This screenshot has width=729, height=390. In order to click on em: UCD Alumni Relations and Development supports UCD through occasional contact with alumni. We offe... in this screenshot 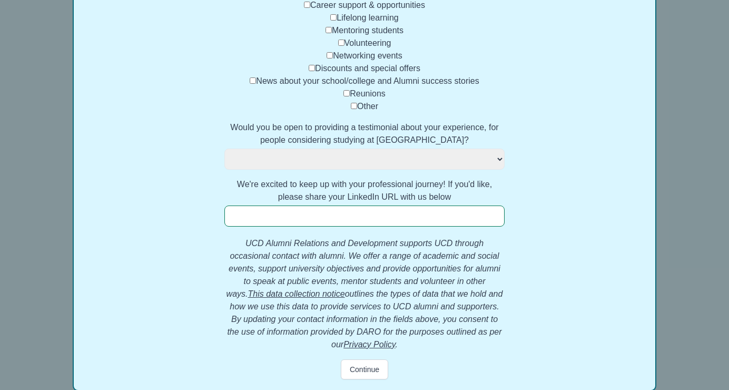, I will do `click(364, 293)`.